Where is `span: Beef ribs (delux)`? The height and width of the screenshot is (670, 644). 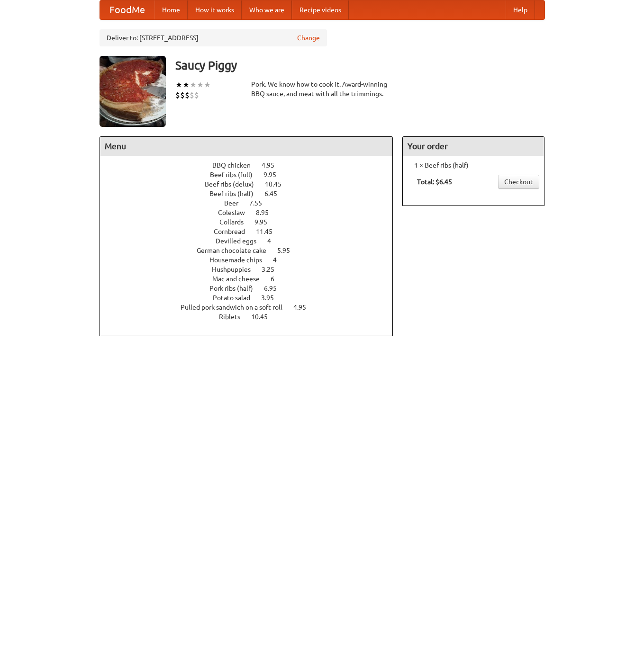
span: Beef ribs (delux) is located at coordinates (234, 184).